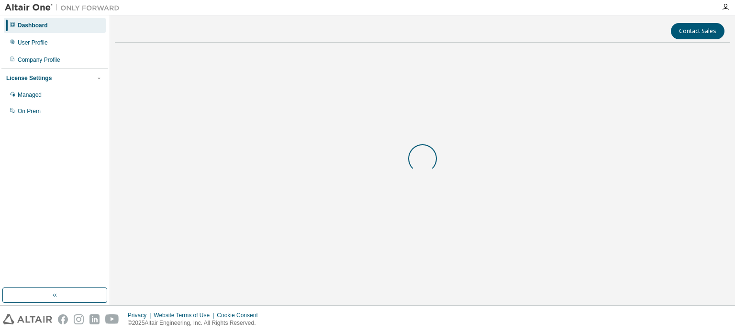 The width and height of the screenshot is (735, 333). Describe the element at coordinates (63, 319) in the screenshot. I see `img: facebook.svg` at that location.